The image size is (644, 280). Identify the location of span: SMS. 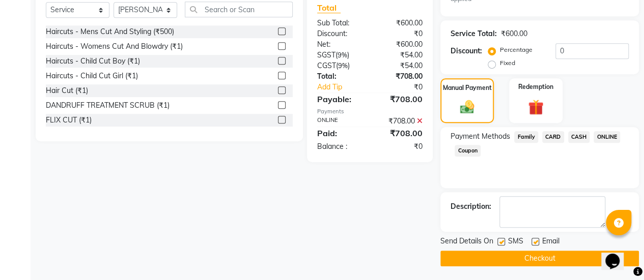
(516, 242).